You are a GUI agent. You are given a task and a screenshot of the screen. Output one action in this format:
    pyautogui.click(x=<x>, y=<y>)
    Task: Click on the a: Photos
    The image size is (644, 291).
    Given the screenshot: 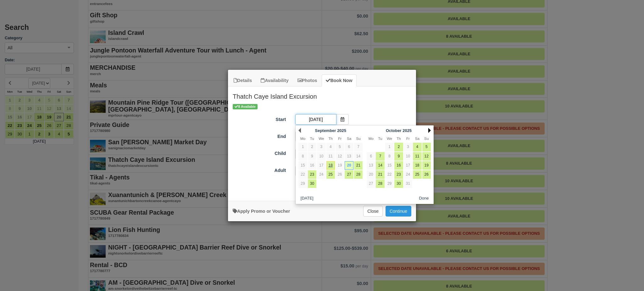 What is the action you would take?
    pyautogui.click(x=307, y=81)
    